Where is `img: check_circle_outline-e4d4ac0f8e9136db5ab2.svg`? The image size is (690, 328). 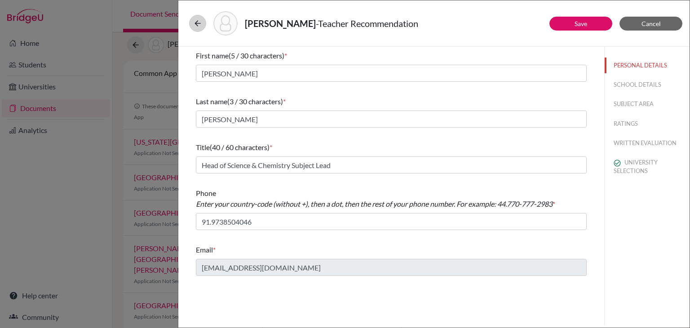 img: check_circle_outline-e4d4ac0f8e9136db5ab2.svg is located at coordinates (617, 163).